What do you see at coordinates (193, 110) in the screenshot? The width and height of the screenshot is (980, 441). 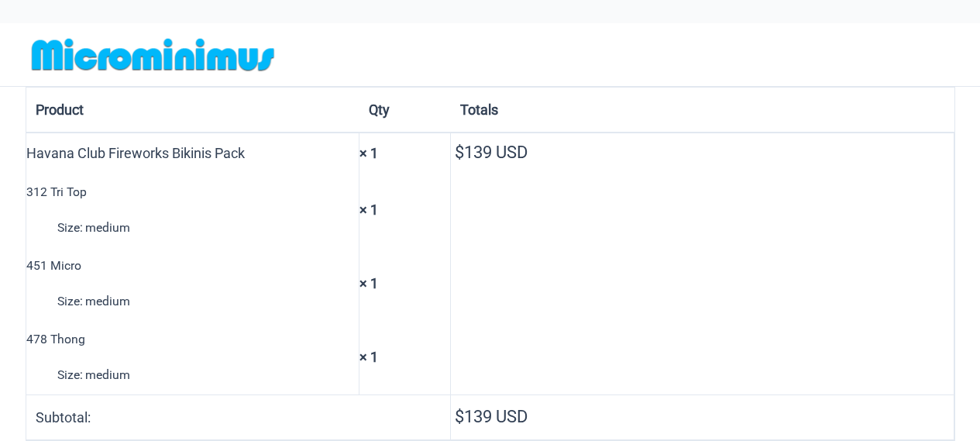 I see `th: Product` at bounding box center [193, 110].